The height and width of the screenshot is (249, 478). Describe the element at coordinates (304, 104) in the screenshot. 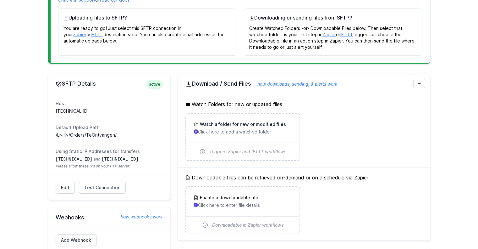

I see `h5: Watch Folders for new or updated files` at that location.